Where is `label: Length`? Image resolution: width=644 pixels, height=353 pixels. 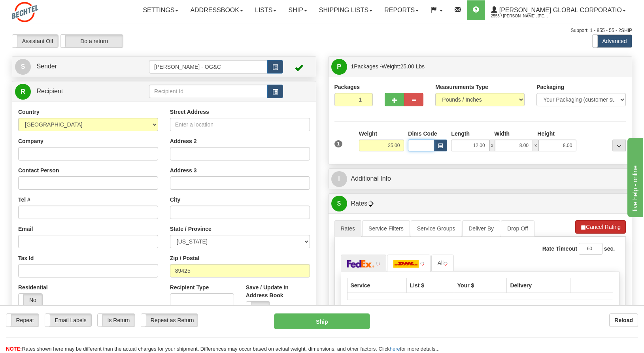
label: Length is located at coordinates (460, 134).